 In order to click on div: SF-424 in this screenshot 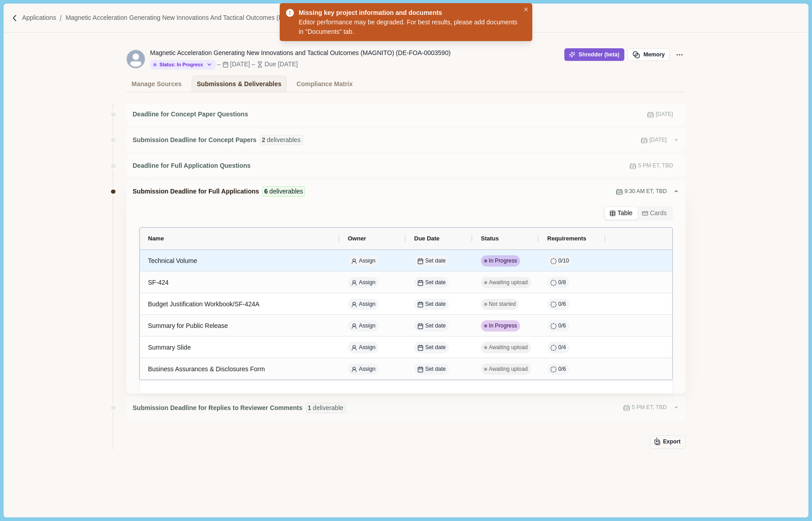, I will do `click(240, 283)`.